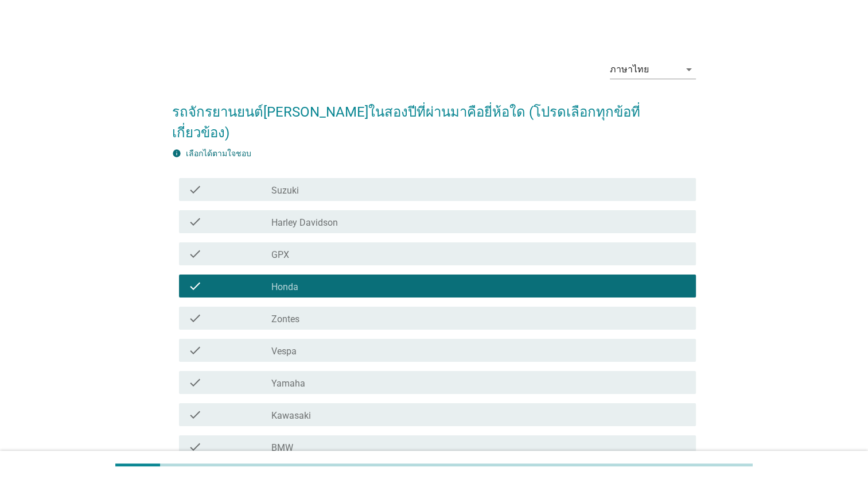  I want to click on label: เลือกได้ตามใจชอบ, so click(218, 154).